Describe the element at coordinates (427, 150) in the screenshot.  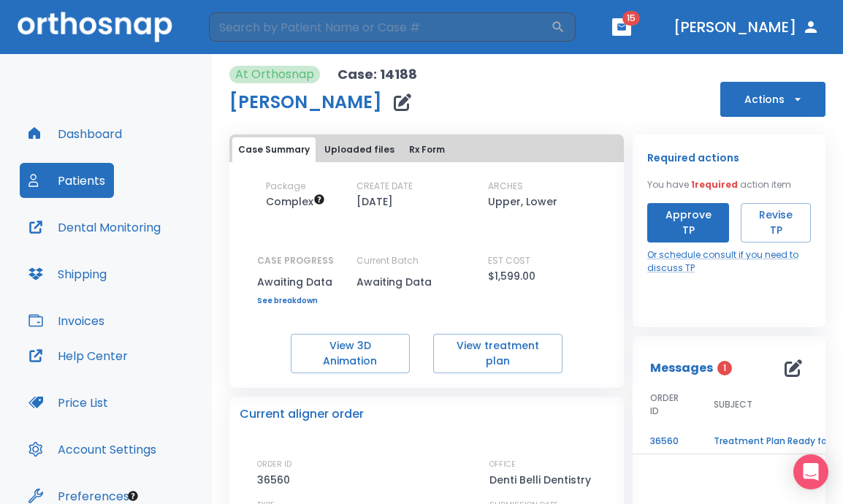
I see `button: Rx Form` at that location.